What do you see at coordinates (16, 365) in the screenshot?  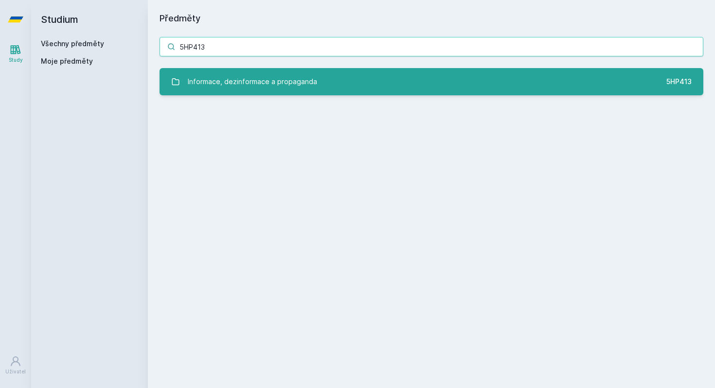 I see `a: Uživatel` at bounding box center [16, 365].